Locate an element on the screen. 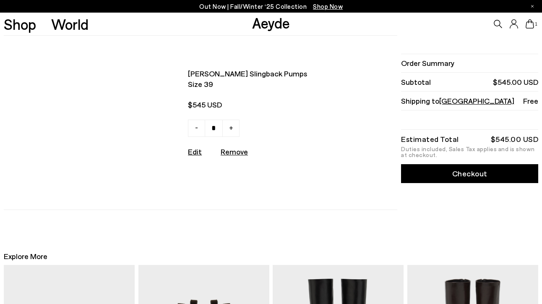 The height and width of the screenshot is (304, 542). a: Checkout is located at coordinates (469, 173).